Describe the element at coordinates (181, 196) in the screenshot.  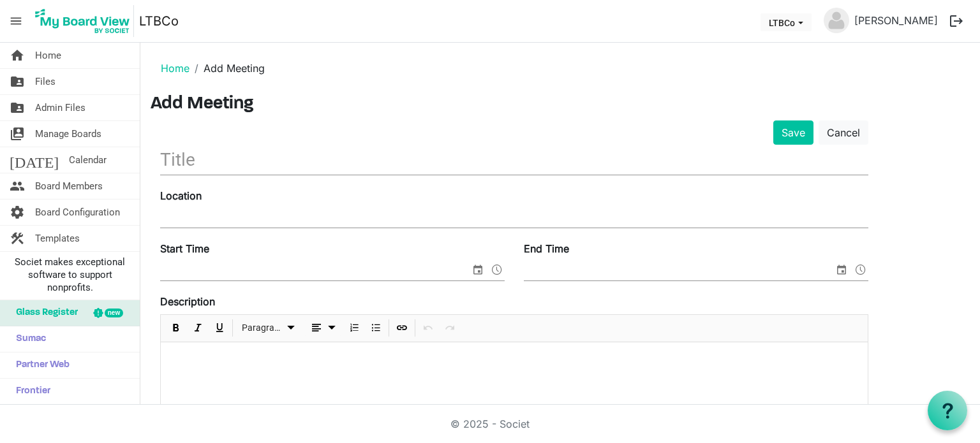
I see `label: Location` at that location.